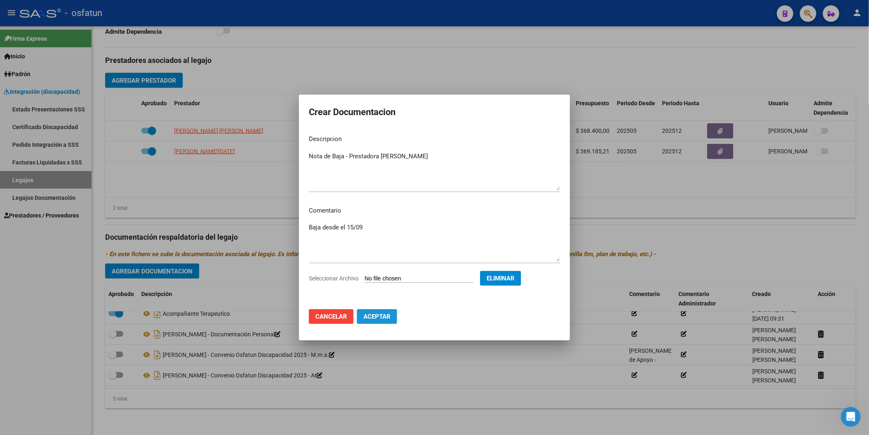  What do you see at coordinates (435, 210) in the screenshot?
I see `p: Comentario` at bounding box center [435, 210].